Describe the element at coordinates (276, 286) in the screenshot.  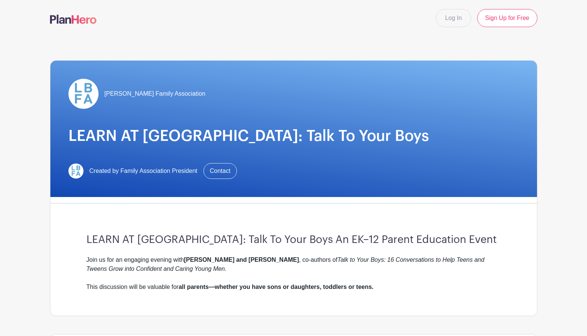
I see `strong: all parents—whether you have sons or daughters, toddlers or teens.` at that location.